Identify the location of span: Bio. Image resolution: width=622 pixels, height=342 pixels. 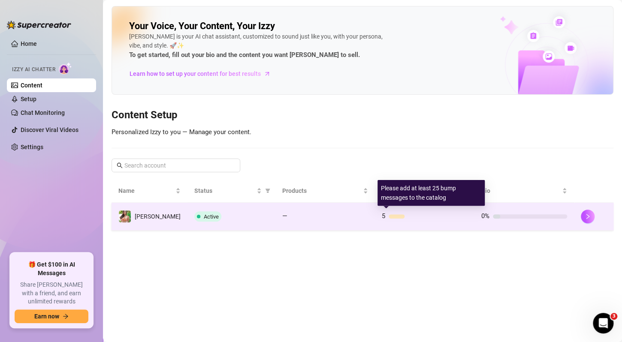
(520, 191).